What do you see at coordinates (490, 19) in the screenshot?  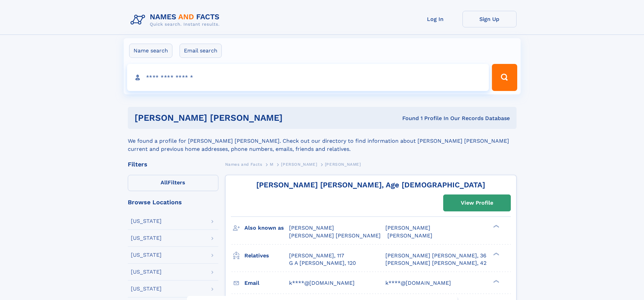 I see `a: Sign Up` at bounding box center [490, 19].